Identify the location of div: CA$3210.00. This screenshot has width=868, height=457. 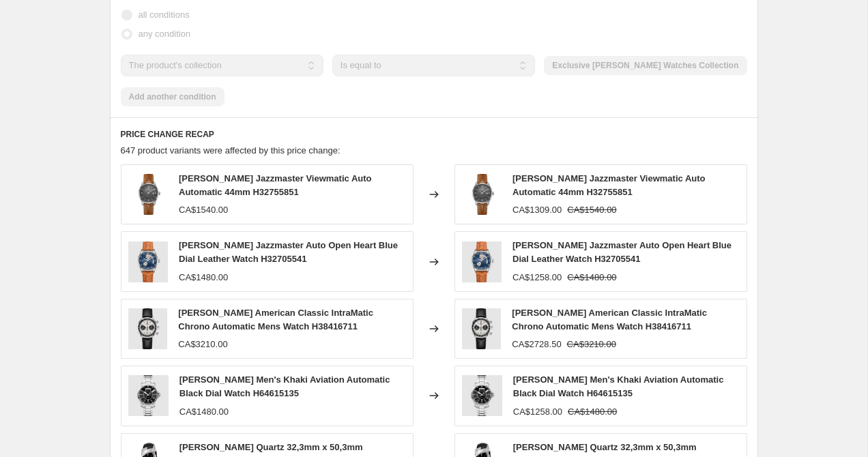
(203, 345).